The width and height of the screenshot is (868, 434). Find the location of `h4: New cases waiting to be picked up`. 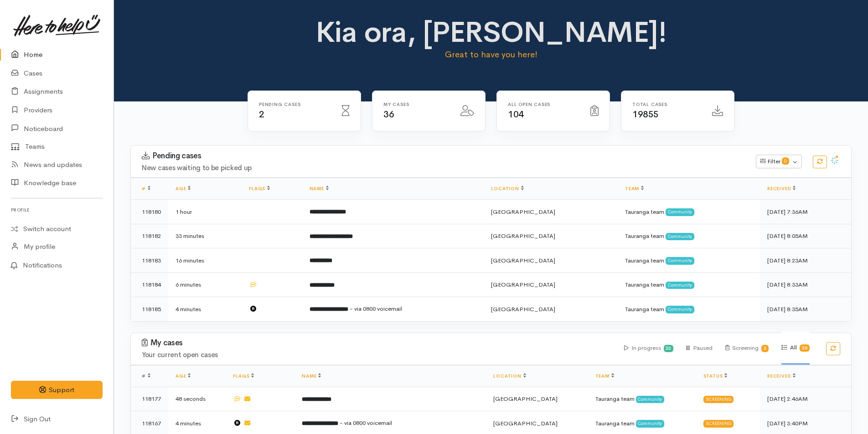

h4: New cases waiting to be picked up is located at coordinates (443, 168).